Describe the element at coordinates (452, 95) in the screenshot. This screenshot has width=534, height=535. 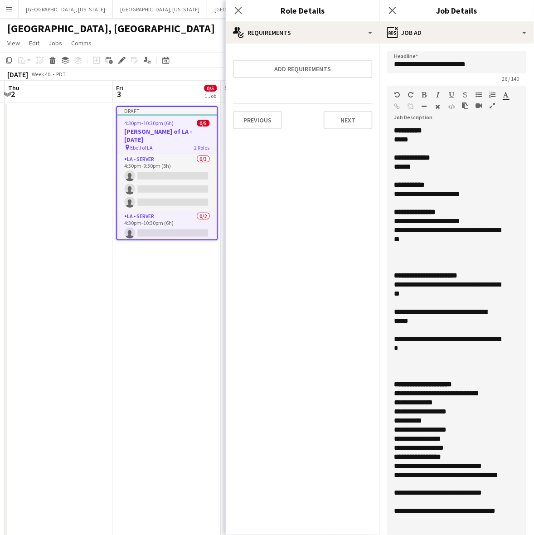
I see `button: Underline` at that location.